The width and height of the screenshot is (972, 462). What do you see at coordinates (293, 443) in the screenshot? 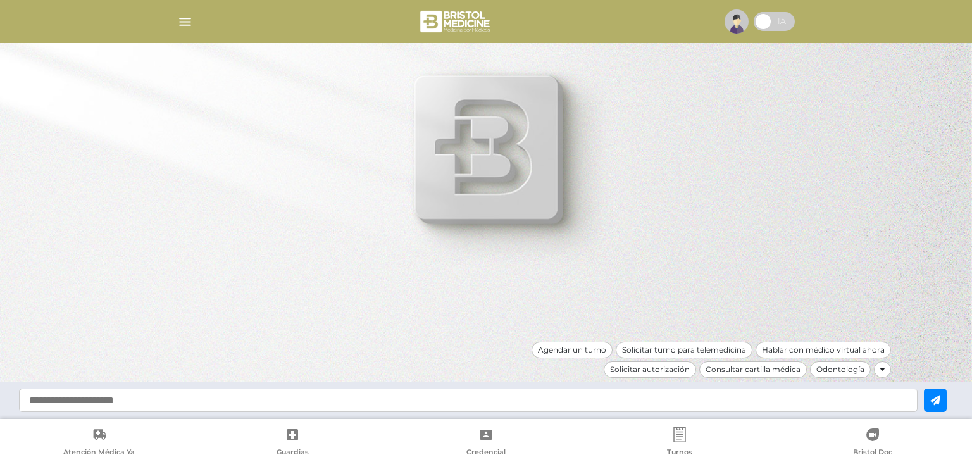
I see `a: Guardias` at bounding box center [293, 443].